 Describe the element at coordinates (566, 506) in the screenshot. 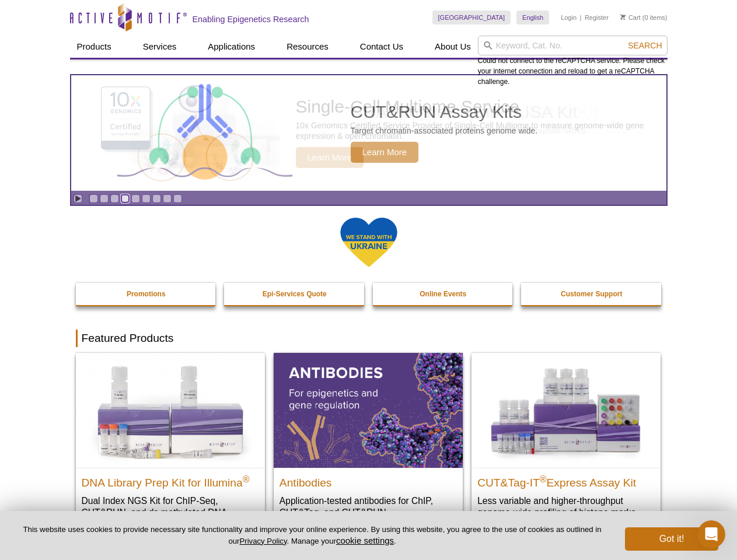

I see `p: Less variable and higher-throughput genome-wide profiling of histone marks​.` at that location.